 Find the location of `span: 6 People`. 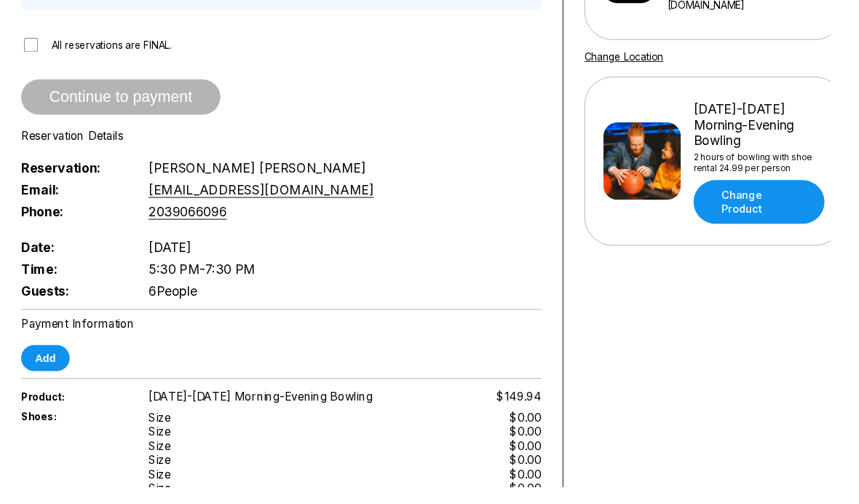

span: 6 People is located at coordinates (178, 301).